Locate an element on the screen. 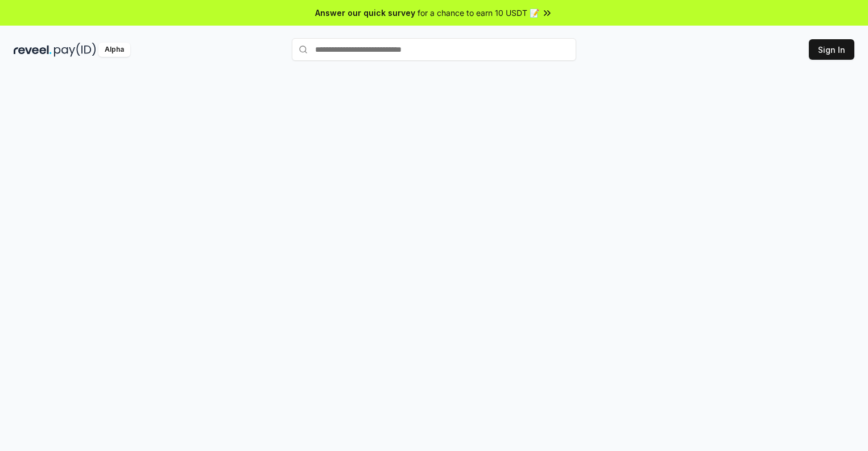 The height and width of the screenshot is (451, 868). span: for a chance to earn 10 USDT 📝 is located at coordinates (478, 12).